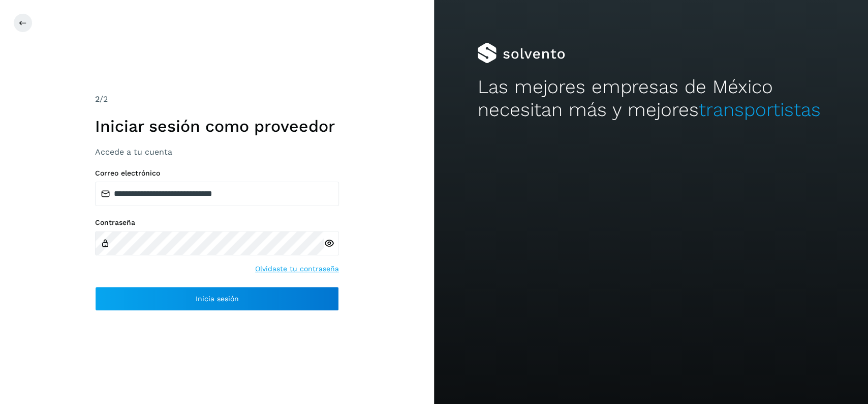 This screenshot has height=404, width=868. I want to click on label: Contraseña, so click(217, 223).